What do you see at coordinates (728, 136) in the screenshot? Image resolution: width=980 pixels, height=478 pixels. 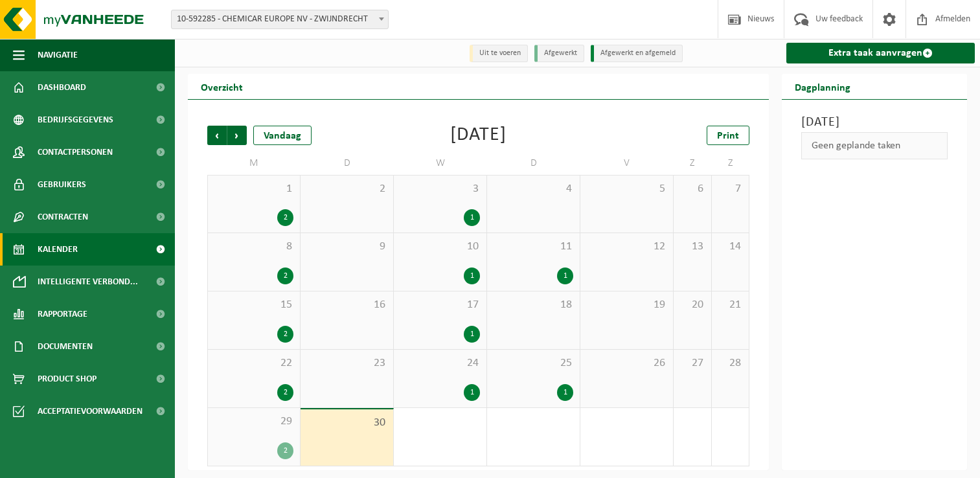 I see `a: Print` at bounding box center [728, 136].